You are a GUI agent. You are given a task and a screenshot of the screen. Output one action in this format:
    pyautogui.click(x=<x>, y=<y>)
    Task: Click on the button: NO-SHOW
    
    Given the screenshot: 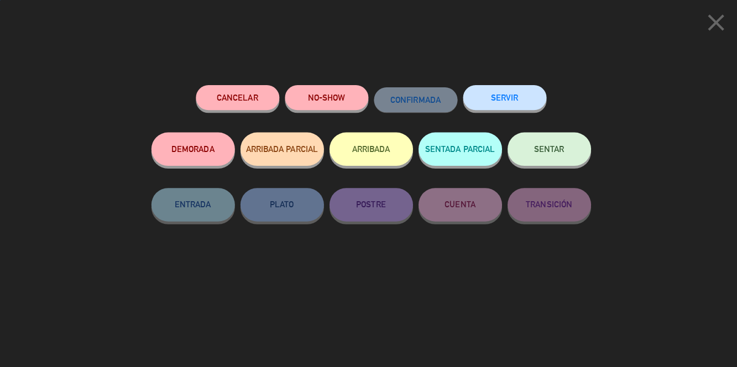 What is the action you would take?
    pyautogui.click(x=325, y=97)
    